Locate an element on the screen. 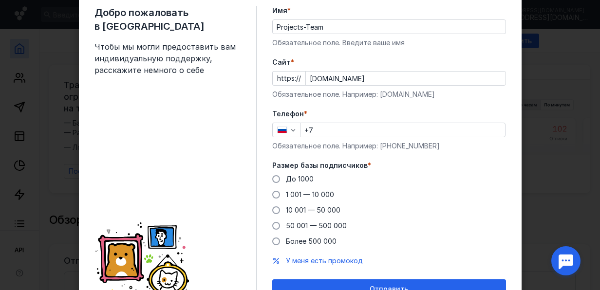 Image resolution: width=600 pixels, height=290 pixels. span: Более 500 000 is located at coordinates (311, 241).